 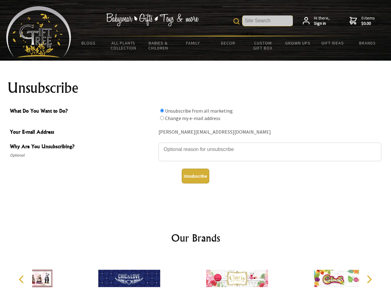 I want to click on a: Grown Ups, so click(x=297, y=43).